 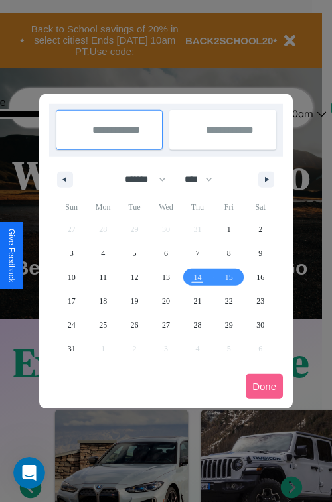 What do you see at coordinates (102, 301) in the screenshot?
I see `button: 18` at bounding box center [102, 301].